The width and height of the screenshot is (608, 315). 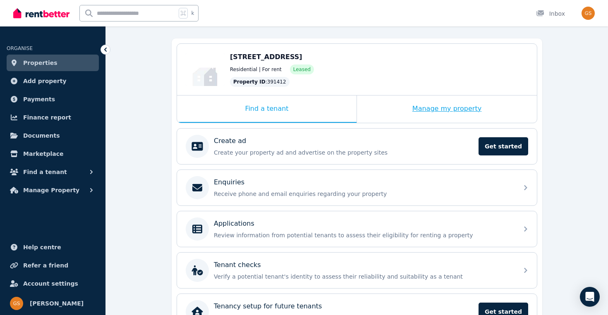 What do you see at coordinates (45, 81) in the screenshot?
I see `span: Add property` at bounding box center [45, 81].